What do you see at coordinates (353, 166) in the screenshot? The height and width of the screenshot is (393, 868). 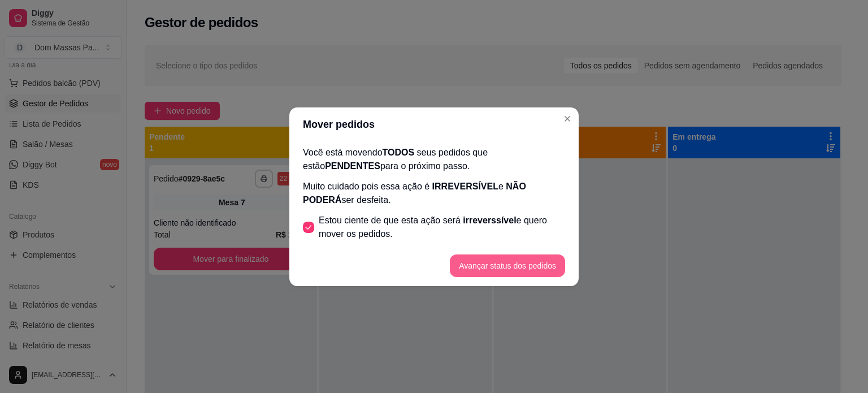 I see `span: PENDENTES` at bounding box center [353, 166].